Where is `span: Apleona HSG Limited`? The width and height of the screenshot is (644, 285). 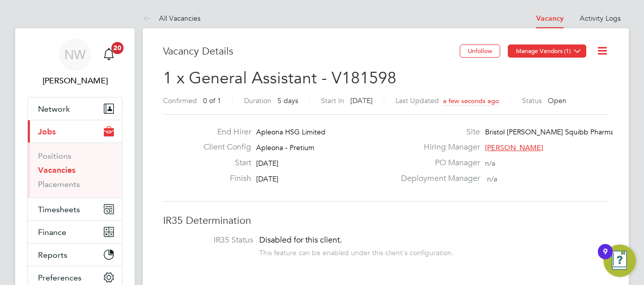
span: Apleona HSG Limited is located at coordinates (291, 132).